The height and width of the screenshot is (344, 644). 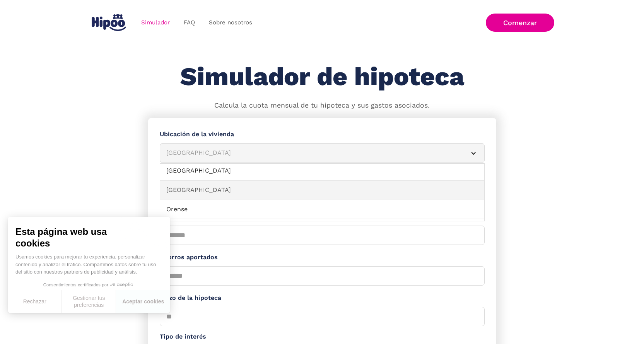 What do you see at coordinates (322, 134) in the screenshot?
I see `label: Ubicación de la vivienda` at bounding box center [322, 134].